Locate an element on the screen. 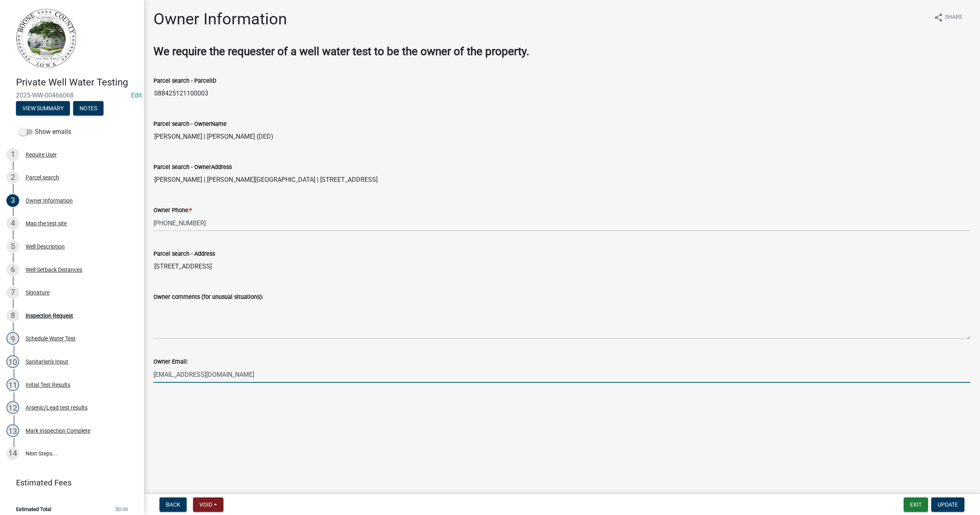 The image size is (980, 515). button: shareShare is located at coordinates (948, 17).